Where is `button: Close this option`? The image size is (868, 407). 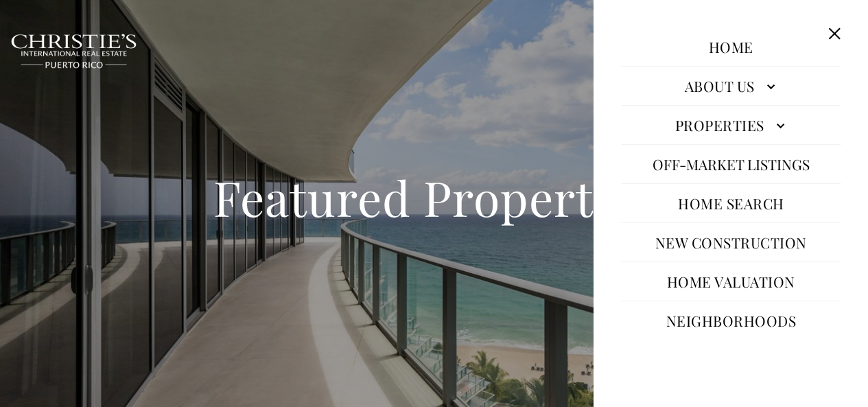
button: Close this option is located at coordinates (835, 33).